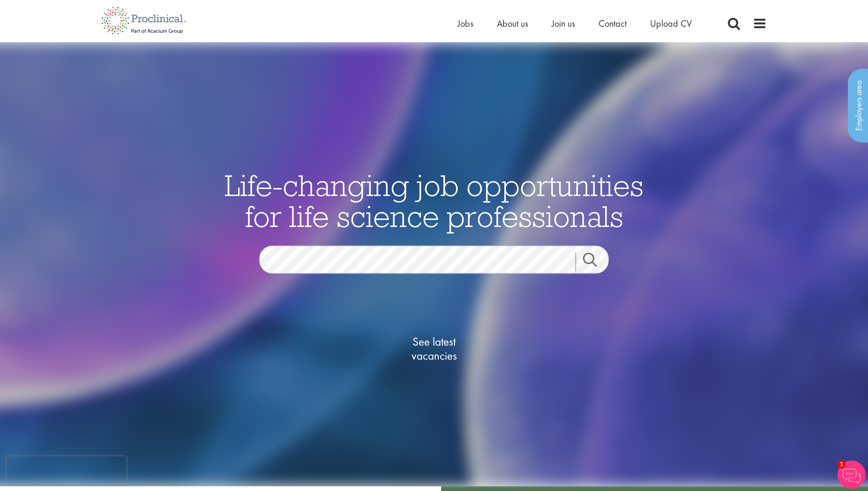  Describe the element at coordinates (596, 261) in the screenshot. I see `a: Job search submit button` at that location.